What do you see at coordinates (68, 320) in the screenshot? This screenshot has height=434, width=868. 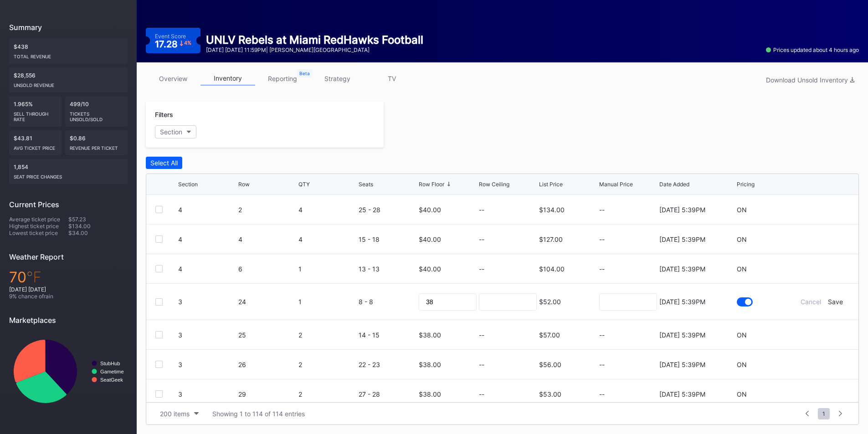 I see `div: Marketplaces` at bounding box center [68, 320].